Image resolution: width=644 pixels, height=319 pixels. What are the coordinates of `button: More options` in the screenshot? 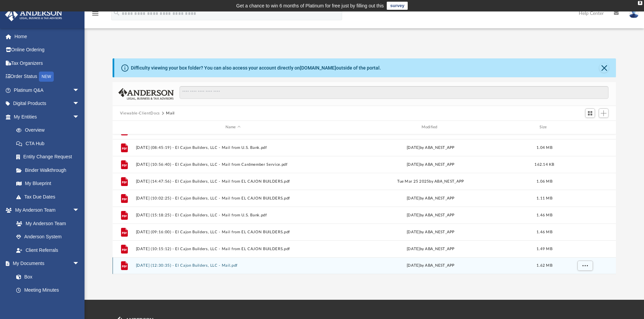 It's located at (585, 266).